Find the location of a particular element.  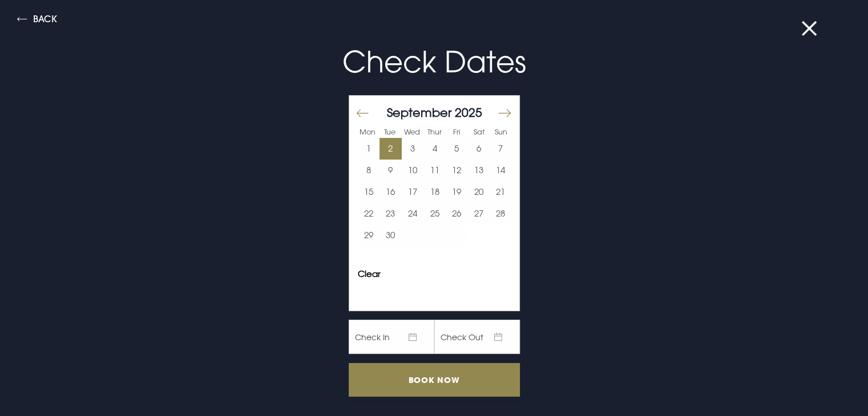

td: Choose Friday, September 12, 2025 as your start date. is located at coordinates (457, 170).